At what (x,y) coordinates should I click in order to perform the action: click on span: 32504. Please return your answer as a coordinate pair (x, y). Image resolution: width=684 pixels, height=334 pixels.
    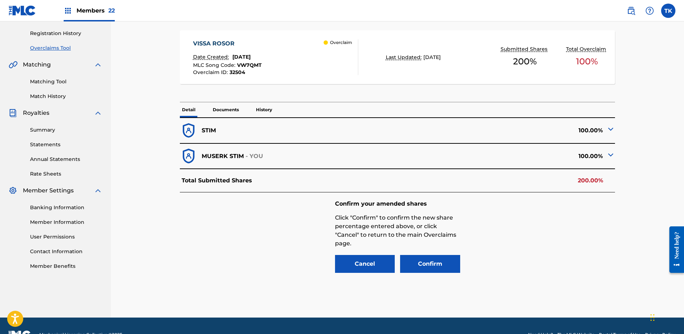
    Looking at the image, I should click on (237, 72).